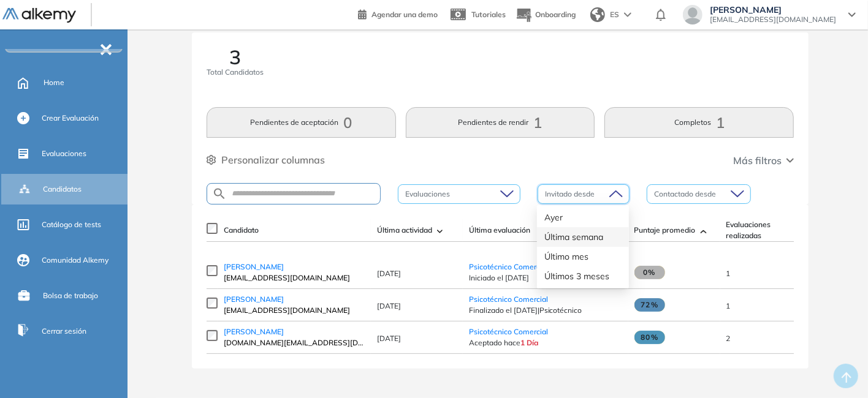 This screenshot has width=868, height=398. I want to click on span: 3, so click(235, 57).